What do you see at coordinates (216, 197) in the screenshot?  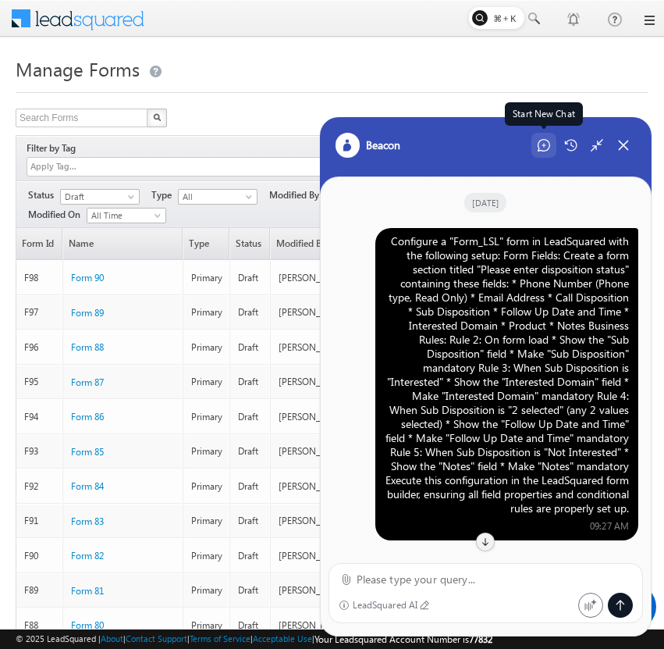 I see `span: All` at bounding box center [216, 197].